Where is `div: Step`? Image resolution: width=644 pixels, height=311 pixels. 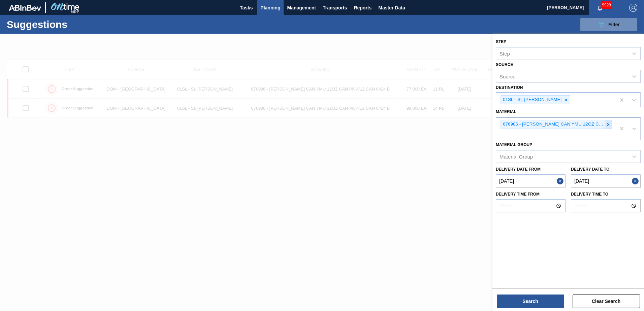 div: Step is located at coordinates (504, 53).